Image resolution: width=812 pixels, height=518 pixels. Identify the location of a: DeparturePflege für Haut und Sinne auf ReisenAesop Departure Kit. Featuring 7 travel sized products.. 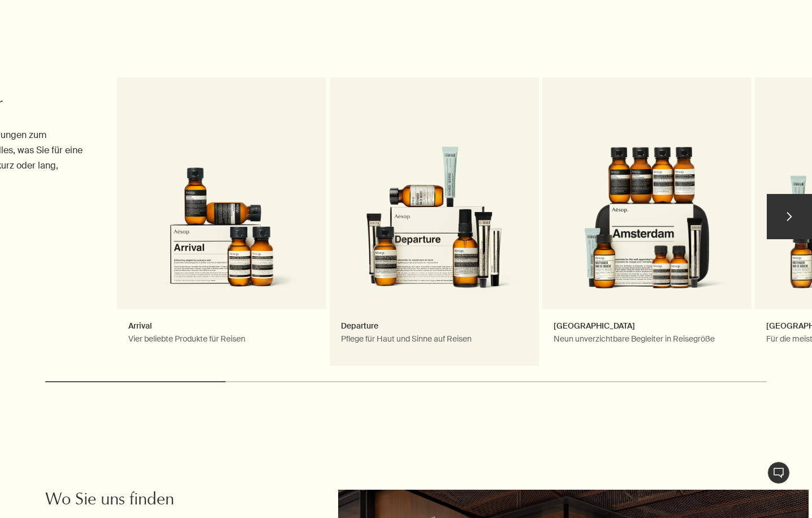
(434, 222).